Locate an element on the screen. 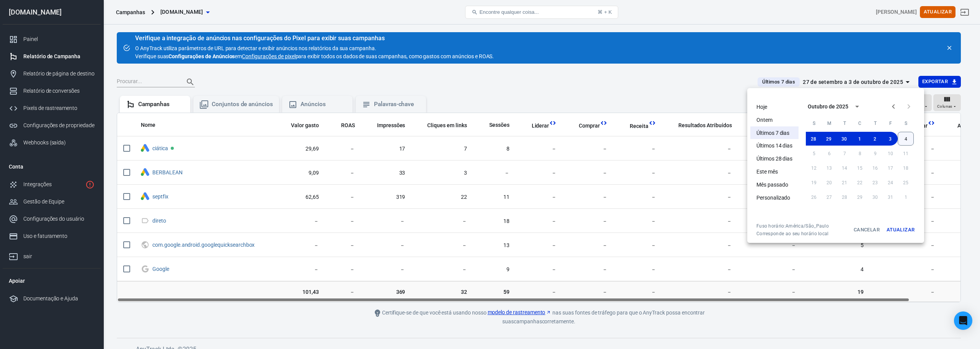 The image size is (980, 349). font: C is located at coordinates (860, 123).